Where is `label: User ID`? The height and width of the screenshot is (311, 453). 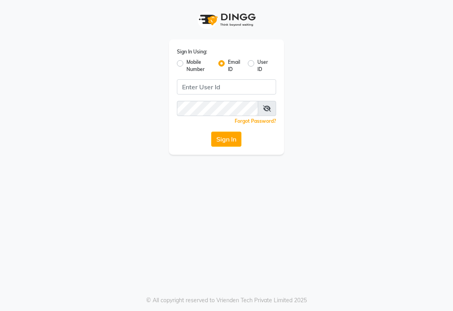 label: User ID is located at coordinates (263, 66).